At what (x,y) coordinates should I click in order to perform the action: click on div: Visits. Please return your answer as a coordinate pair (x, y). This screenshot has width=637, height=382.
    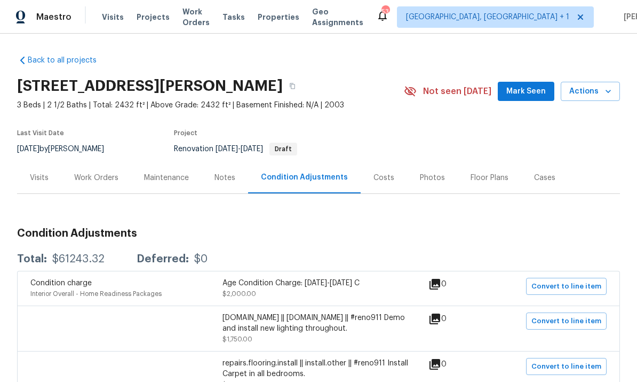
    Looking at the image, I should click on (39, 178).